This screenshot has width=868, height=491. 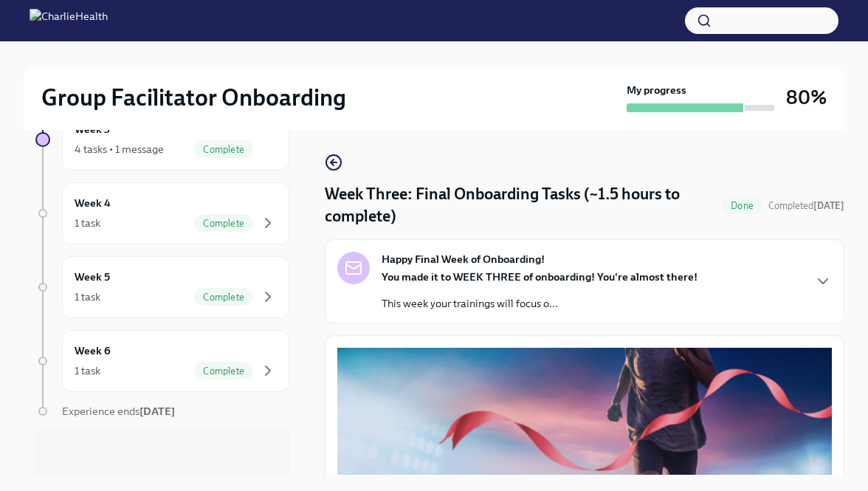 I want to click on h3: 80%, so click(x=806, y=98).